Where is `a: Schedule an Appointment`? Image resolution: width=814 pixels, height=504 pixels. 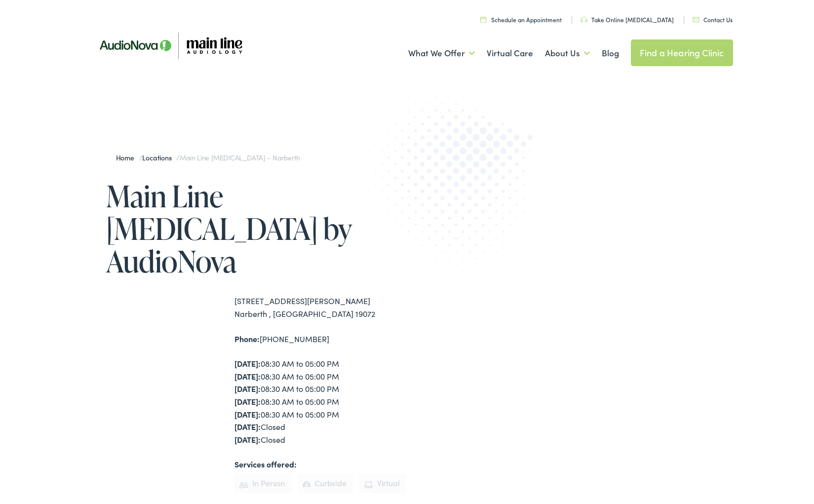
a: Schedule an Appointment is located at coordinates (521, 19).